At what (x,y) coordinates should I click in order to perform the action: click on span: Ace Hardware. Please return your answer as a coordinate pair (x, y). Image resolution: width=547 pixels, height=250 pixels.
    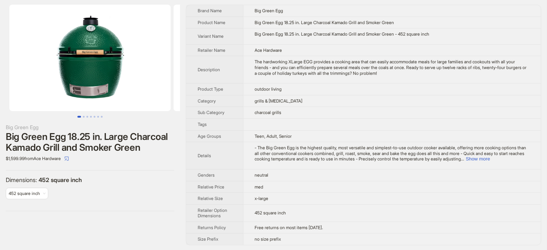
    Looking at the image, I should click on (268, 50).